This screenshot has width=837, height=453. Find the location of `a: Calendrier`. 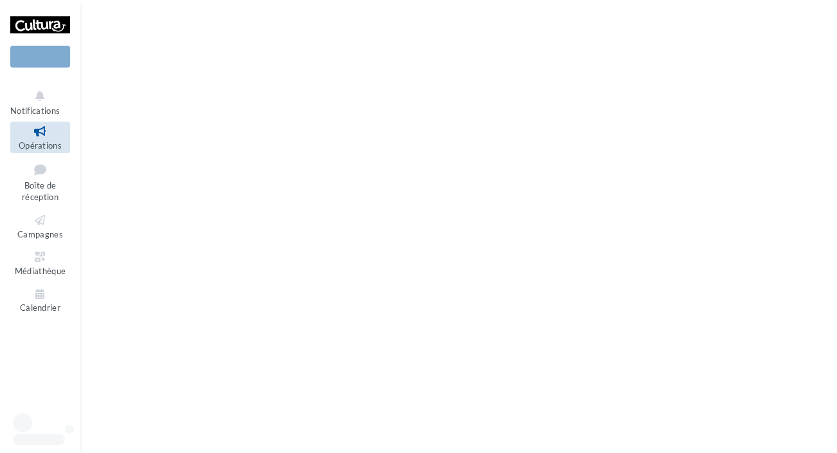

a: Calendrier is located at coordinates (40, 300).